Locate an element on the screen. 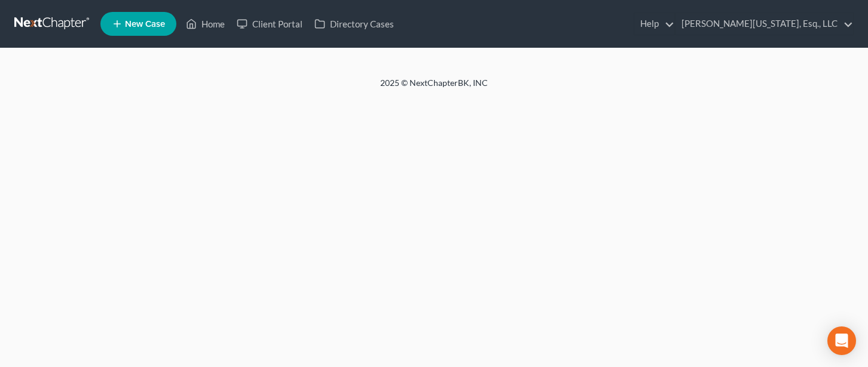 The image size is (868, 367). a: Home is located at coordinates (205, 24).